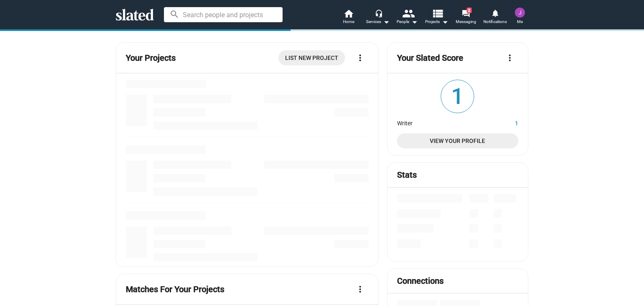 The image size is (644, 306). Describe the element at coordinates (437, 18) in the screenshot. I see `button: Projects` at that location.